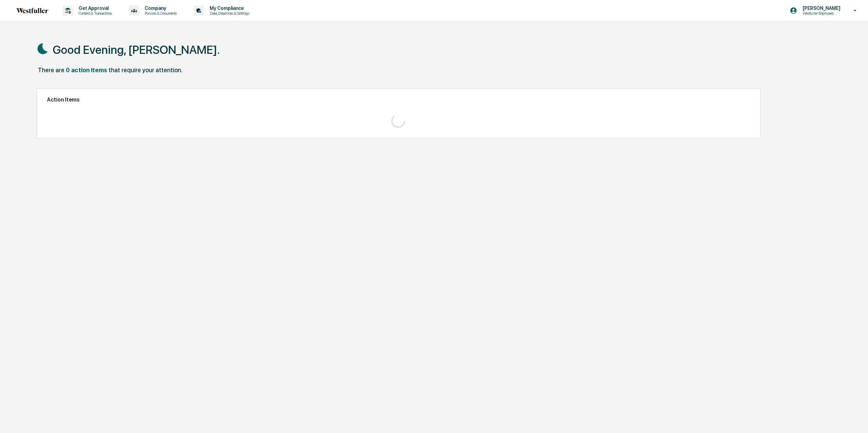  Describe the element at coordinates (821, 13) in the screenshot. I see `p: Westfuller Employees` at that location.